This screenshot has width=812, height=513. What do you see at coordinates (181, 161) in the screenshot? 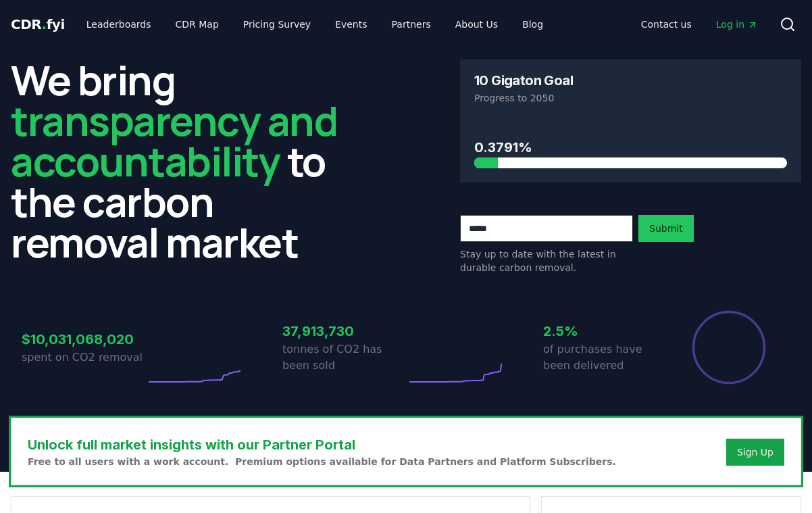
I see `h2: We bring to the carbon removal market` at bounding box center [181, 161].